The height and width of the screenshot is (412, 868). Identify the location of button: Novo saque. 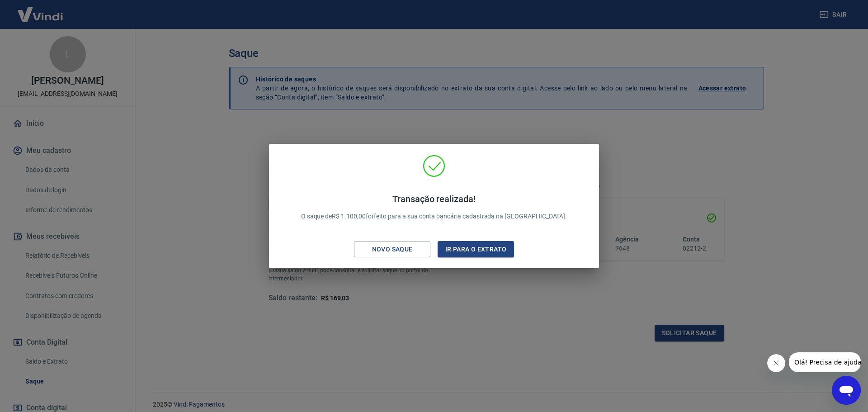
(392, 250).